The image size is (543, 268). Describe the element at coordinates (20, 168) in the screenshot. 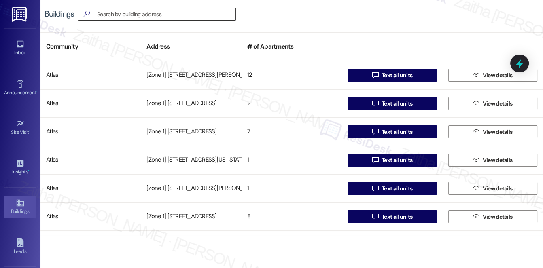

I see `a: Insights •` at that location.